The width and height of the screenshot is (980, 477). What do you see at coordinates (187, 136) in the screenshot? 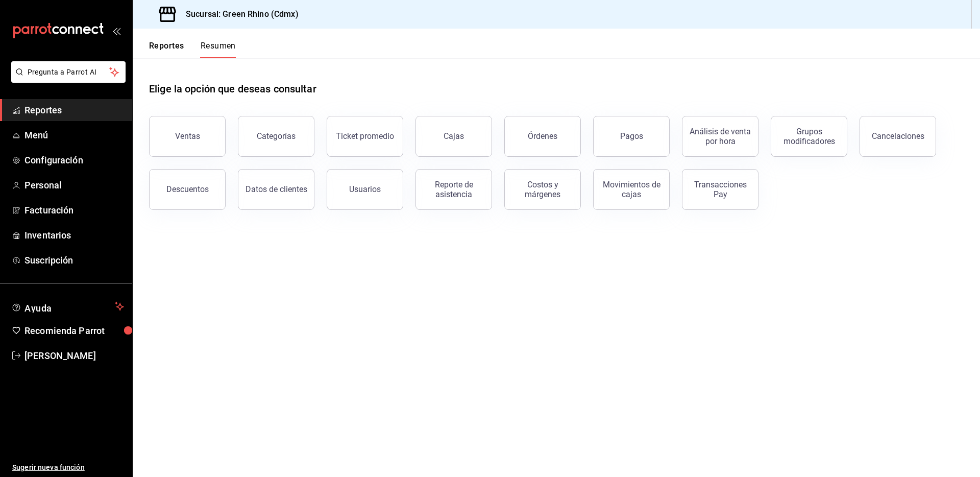
I see `div: Ventas` at bounding box center [187, 136].